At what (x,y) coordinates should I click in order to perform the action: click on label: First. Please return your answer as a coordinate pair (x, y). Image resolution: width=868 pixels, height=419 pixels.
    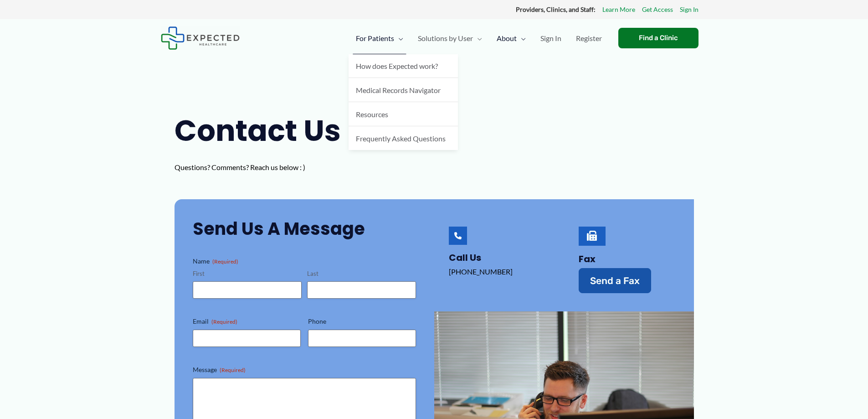
    Looking at the image, I should click on (247, 274).